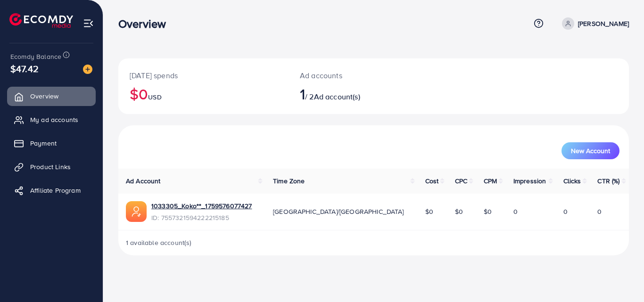  What do you see at coordinates (54, 119) in the screenshot?
I see `span: My ad accounts` at bounding box center [54, 119].